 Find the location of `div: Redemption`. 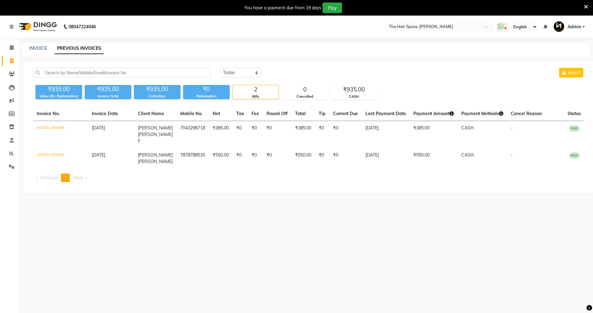

div: Redemption is located at coordinates (206, 96).